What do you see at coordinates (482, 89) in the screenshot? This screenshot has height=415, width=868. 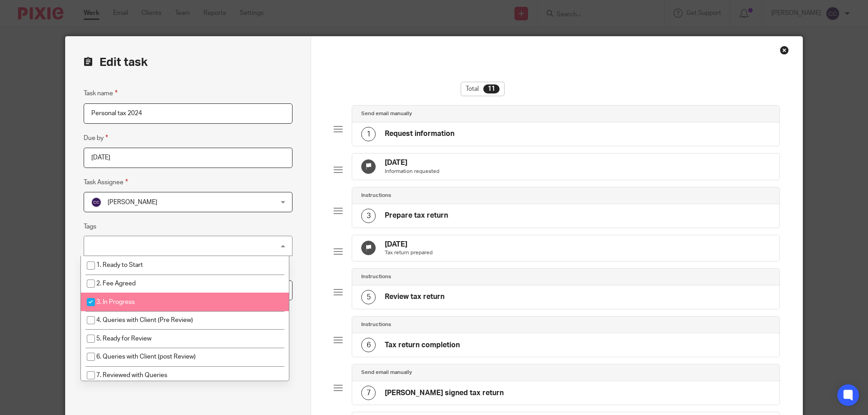 I see `div: Total` at bounding box center [482, 89].